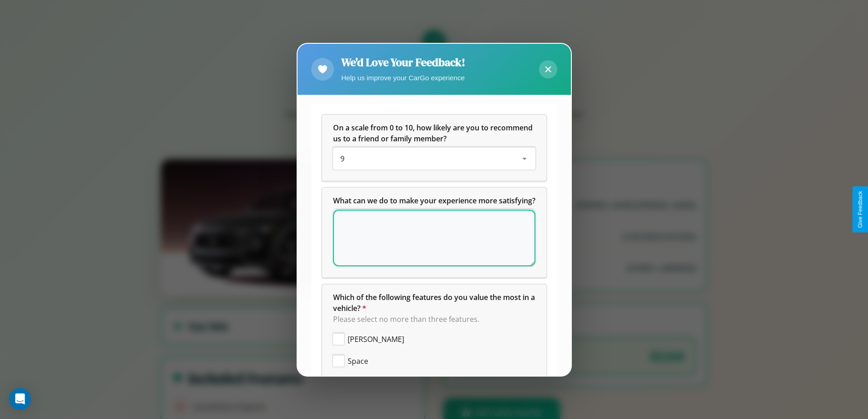 The height and width of the screenshot is (419, 868). I want to click on span: Which of the following features do you value the most in a vehicle?, so click(435, 303).